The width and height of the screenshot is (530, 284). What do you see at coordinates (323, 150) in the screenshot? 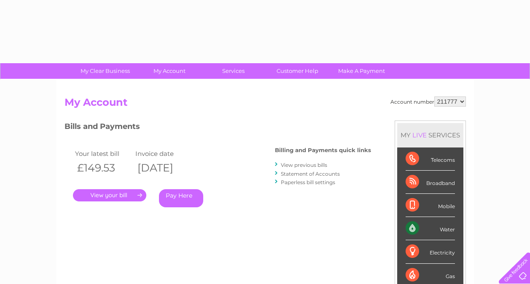
I see `h4: Billing and Payments quick links` at bounding box center [323, 150].